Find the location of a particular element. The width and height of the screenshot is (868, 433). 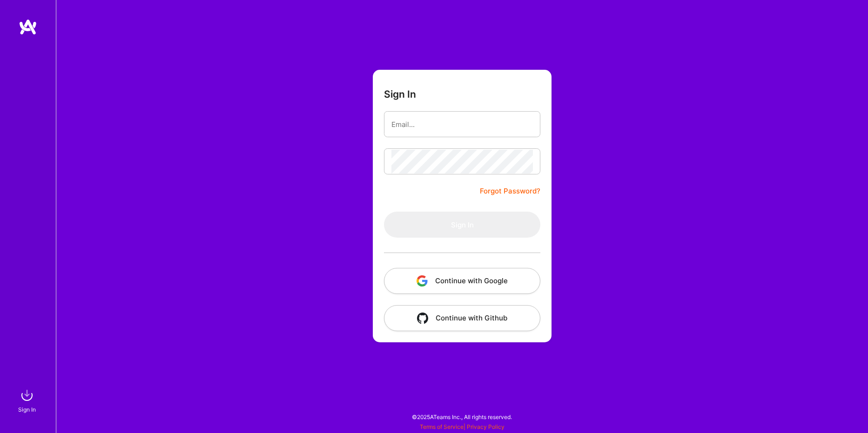

a: Terms of Service is located at coordinates (442, 427).